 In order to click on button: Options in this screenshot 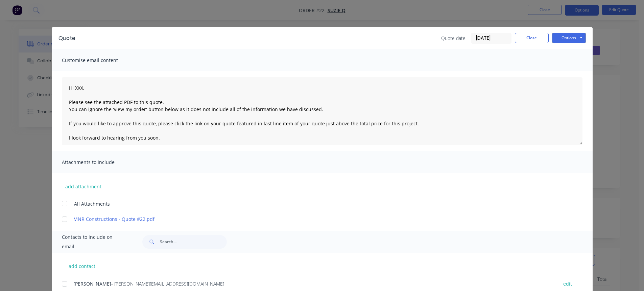, I will do `click(569, 38)`.